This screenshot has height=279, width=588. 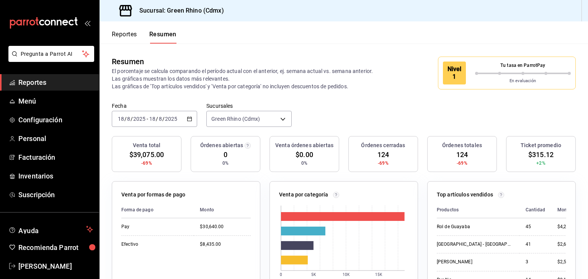 I want to click on div: $30,640.00, so click(x=225, y=227).